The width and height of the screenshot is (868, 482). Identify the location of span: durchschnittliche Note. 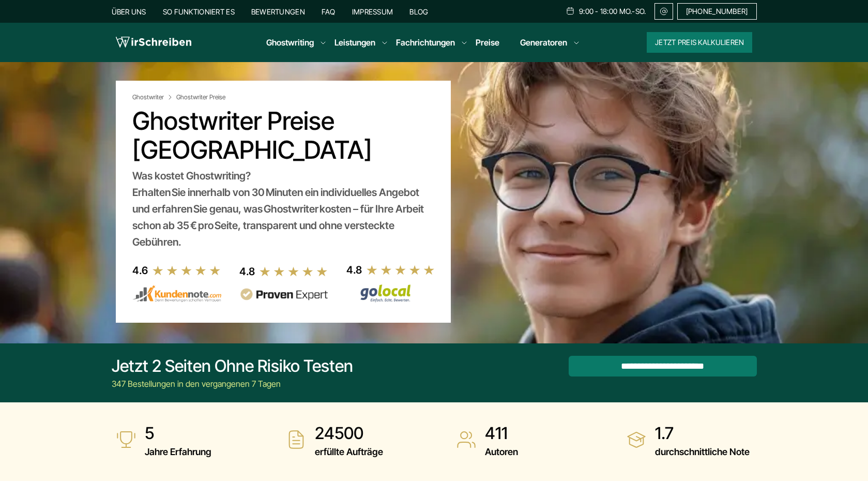
(702, 452).